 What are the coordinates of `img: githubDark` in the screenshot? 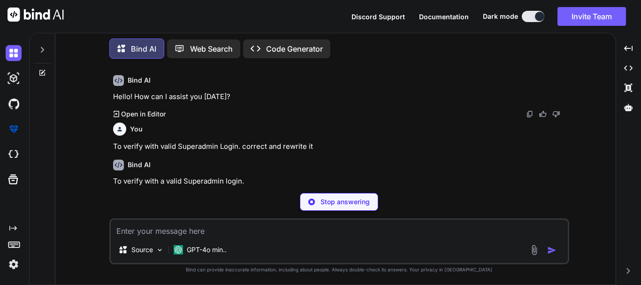 It's located at (14, 104).